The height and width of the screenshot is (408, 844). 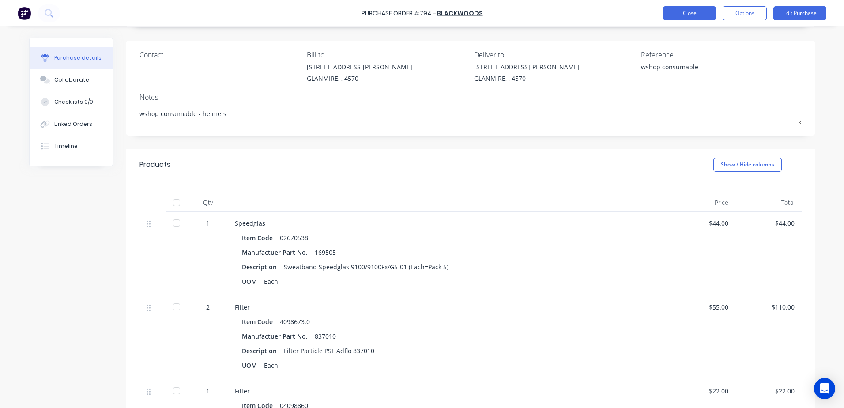 I want to click on img: Factory, so click(x=24, y=13).